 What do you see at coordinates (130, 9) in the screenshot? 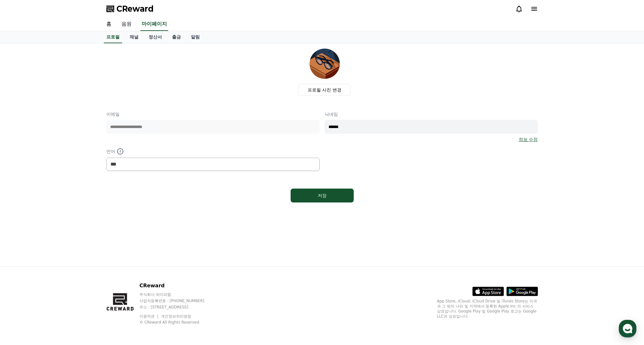
I see `a: CReward` at bounding box center [130, 9].